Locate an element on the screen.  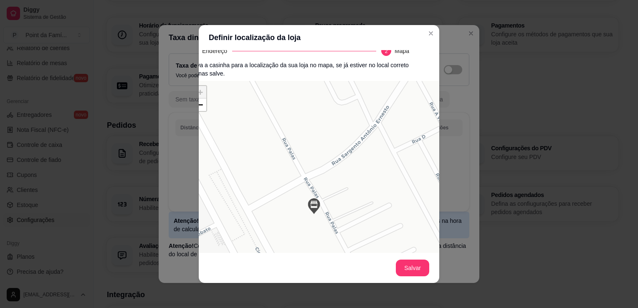
img: Marker is located at coordinates (314, 206).